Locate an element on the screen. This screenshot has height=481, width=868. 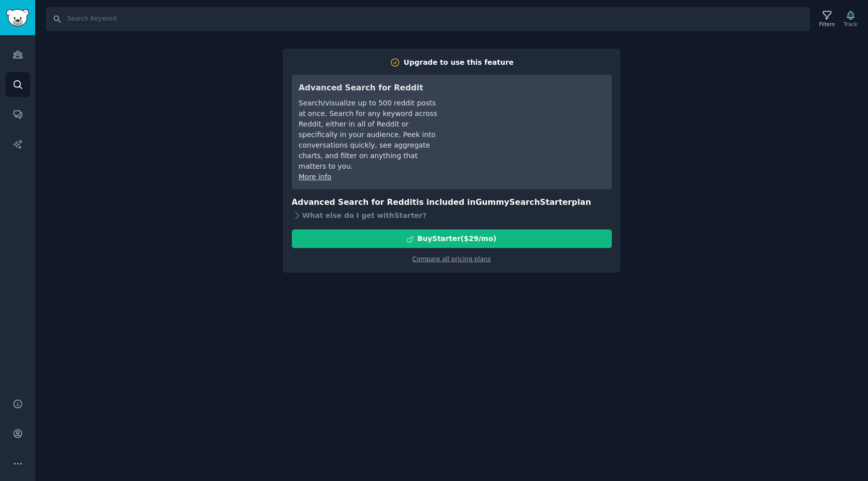
img: GummySearch logo is located at coordinates (17, 17).